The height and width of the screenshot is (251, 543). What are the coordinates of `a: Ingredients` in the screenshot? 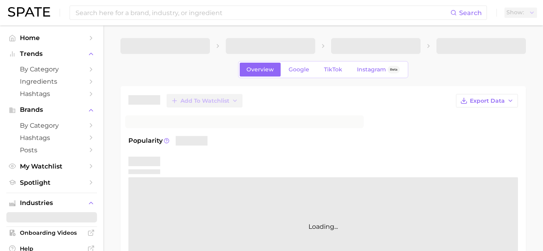 It's located at (52, 81).